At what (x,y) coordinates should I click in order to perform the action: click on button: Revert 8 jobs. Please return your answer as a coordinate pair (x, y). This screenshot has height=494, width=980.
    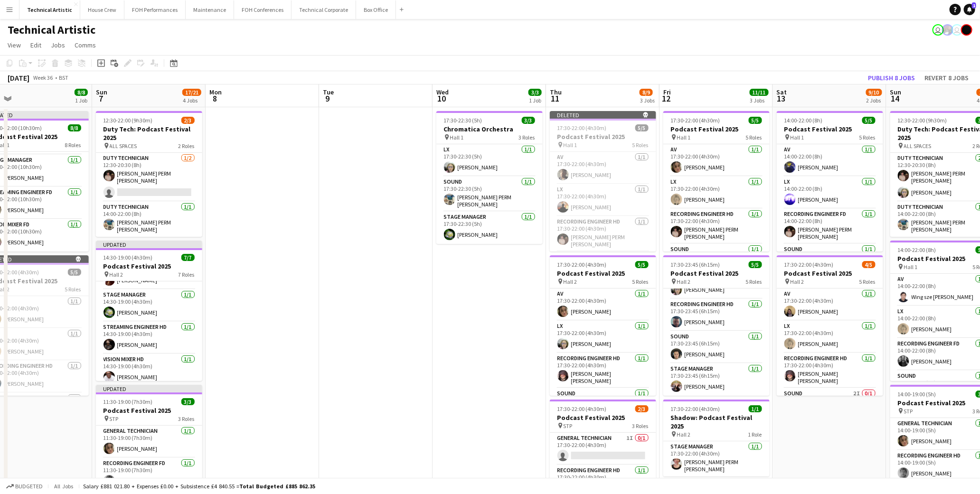
    Looking at the image, I should click on (946, 78).